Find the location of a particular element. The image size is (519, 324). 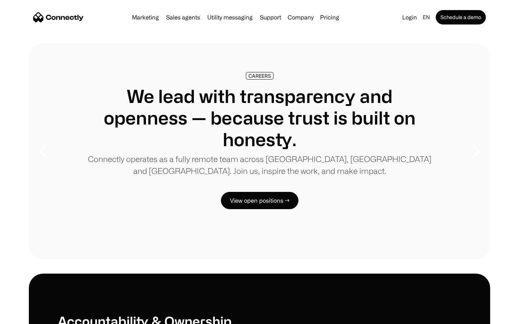

h1: We lead with transparency and openness — because trust is built on honesty. is located at coordinates (259, 118).